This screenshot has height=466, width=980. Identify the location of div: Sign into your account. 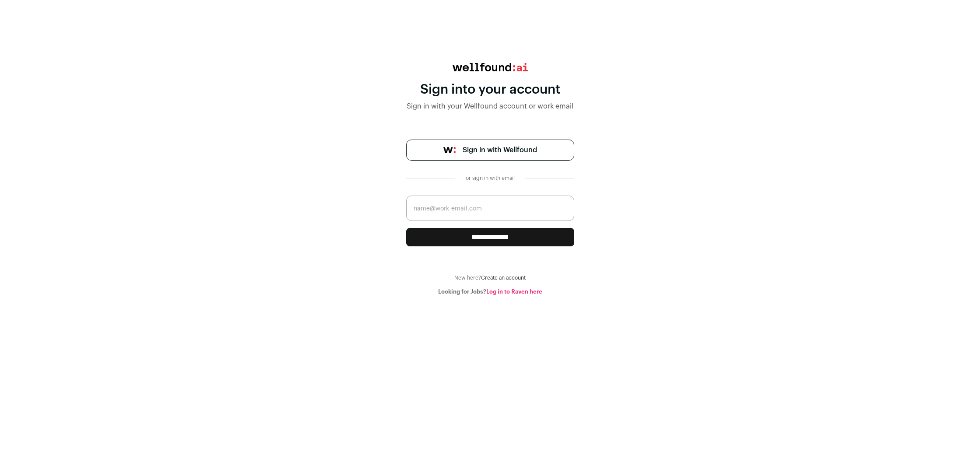
(490, 89).